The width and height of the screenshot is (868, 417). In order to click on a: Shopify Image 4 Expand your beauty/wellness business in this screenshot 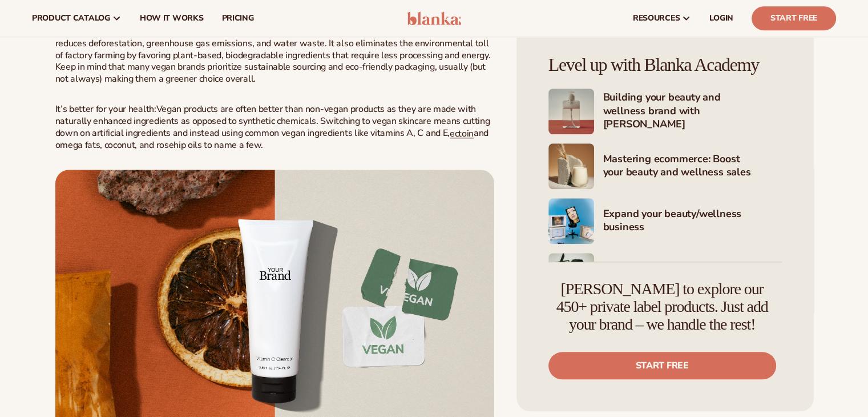, I will do `click(665, 221)`.